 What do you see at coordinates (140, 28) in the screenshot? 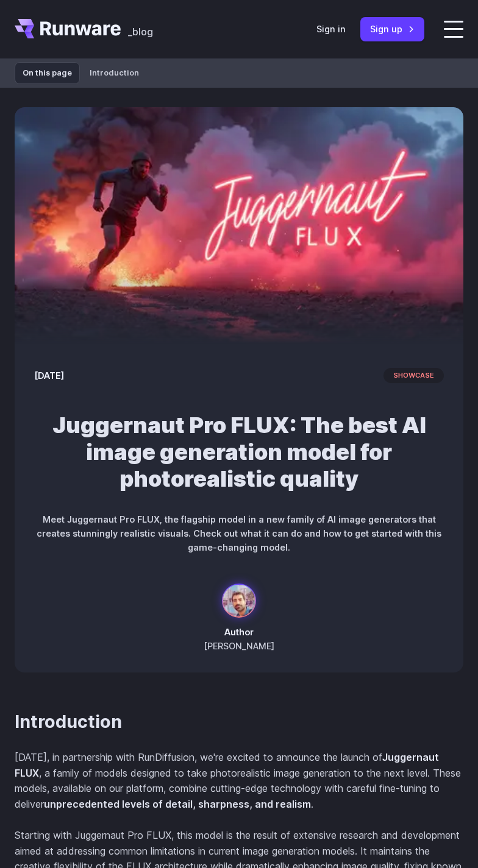
I see `a: _blog` at bounding box center [140, 28].